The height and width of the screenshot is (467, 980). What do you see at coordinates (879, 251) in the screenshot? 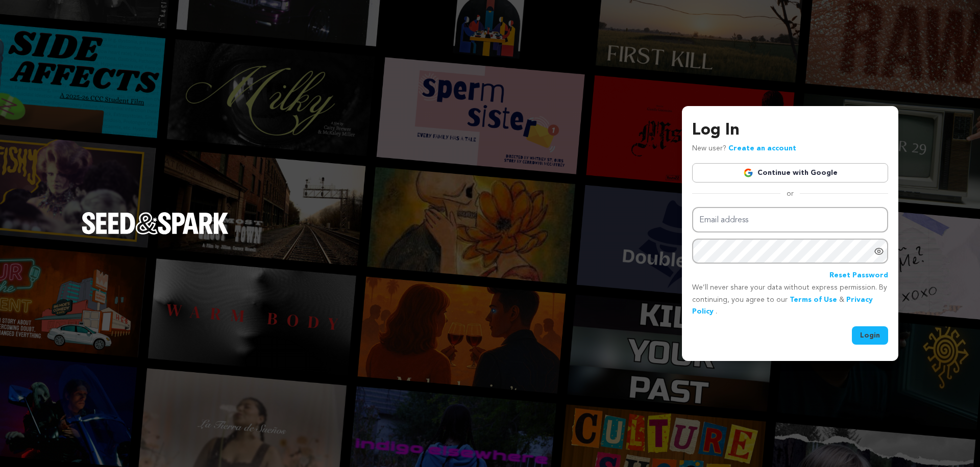
I see `a: Show password as plain text. Warning: this will display your password on the screen.` at bounding box center [879, 251].